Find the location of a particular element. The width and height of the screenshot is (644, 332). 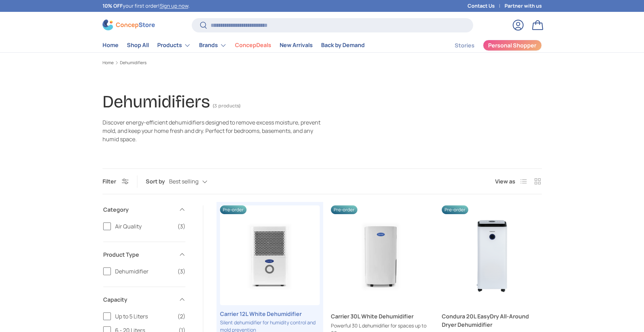

nav: Primary is located at coordinates (233, 45).